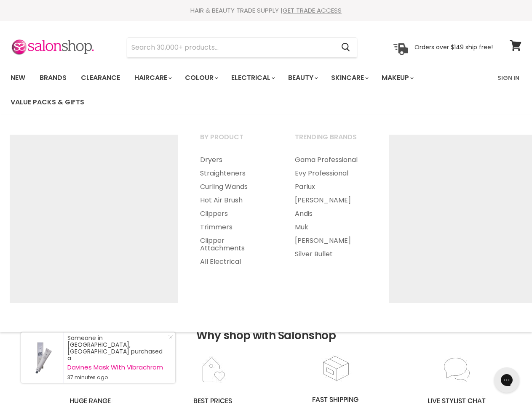 Image resolution: width=532 pixels, height=404 pixels. What do you see at coordinates (302, 78) in the screenshot?
I see `a: Beauty` at bounding box center [302, 78].